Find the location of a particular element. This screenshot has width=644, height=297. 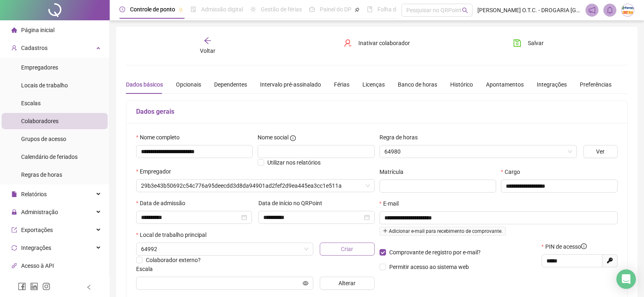

div: Banco de horas is located at coordinates (417, 84).